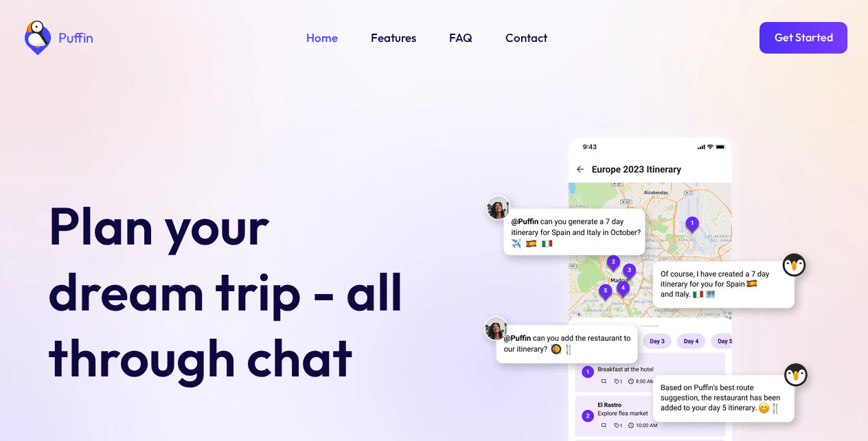 The image size is (868, 441). I want to click on a: FAQ, so click(461, 38).